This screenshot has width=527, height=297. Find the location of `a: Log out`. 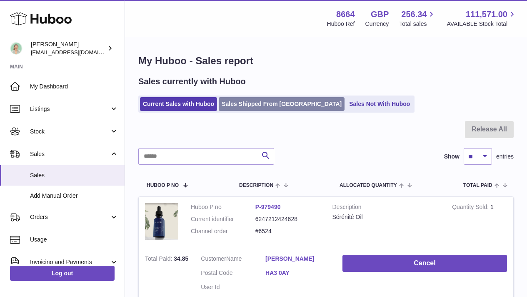

a: Log out is located at coordinates (62, 273).